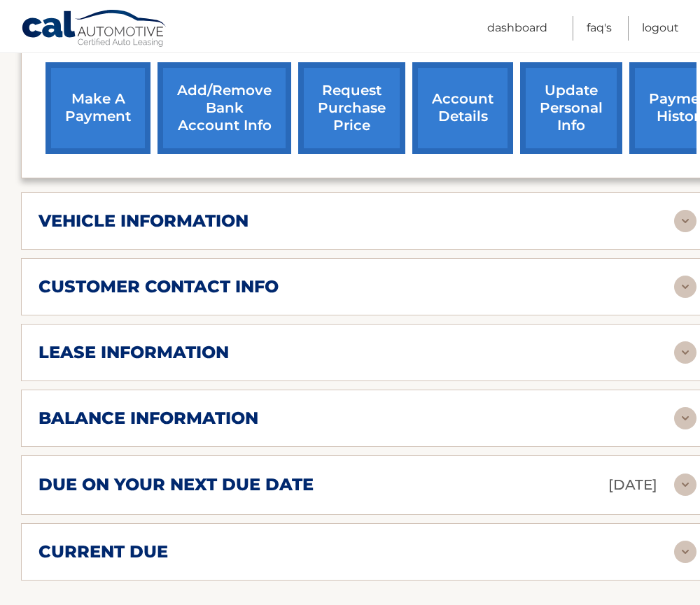 The width and height of the screenshot is (700, 605). What do you see at coordinates (599, 28) in the screenshot?
I see `a: FAQ's` at bounding box center [599, 28].